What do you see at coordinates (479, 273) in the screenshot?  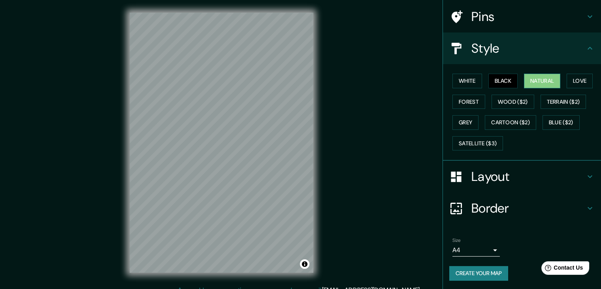 I see `button: Create your map` at bounding box center [479, 273].